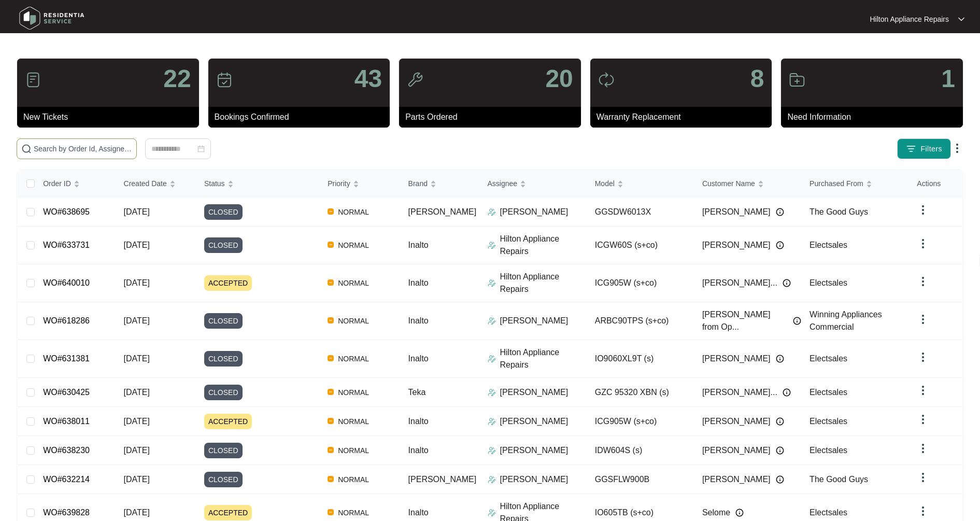  I want to click on a: WO#638011, so click(66, 421).